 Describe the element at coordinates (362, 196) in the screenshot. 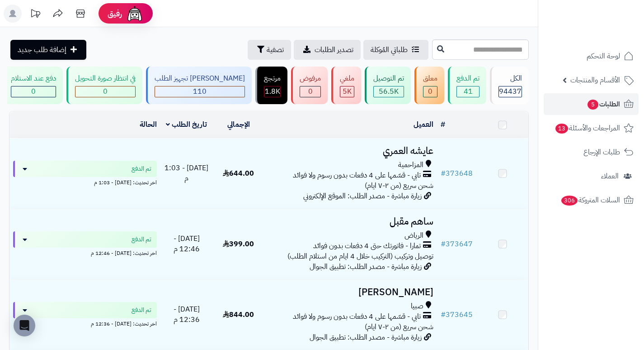

I see `span: زيارة مباشرة - مصدر الطلب: الموقع الإلكتروني` at that location.